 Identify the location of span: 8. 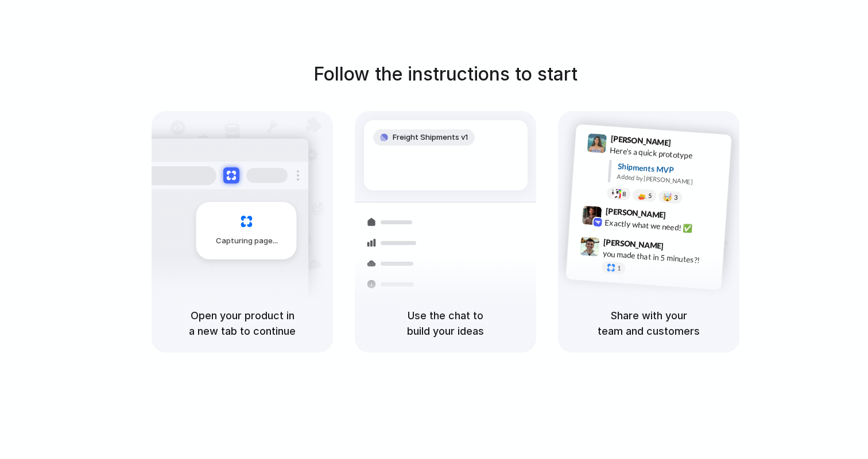
(624, 193).